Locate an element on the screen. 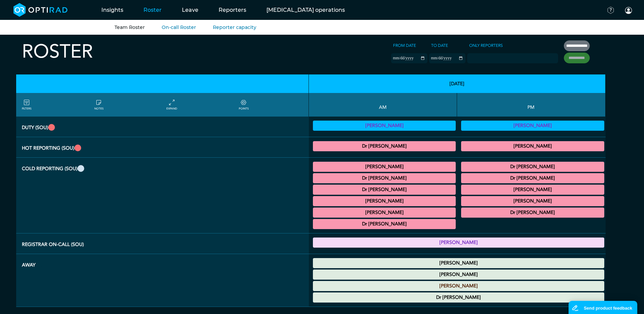 This screenshot has width=644, height=314. input: null is located at coordinates (484, 57).